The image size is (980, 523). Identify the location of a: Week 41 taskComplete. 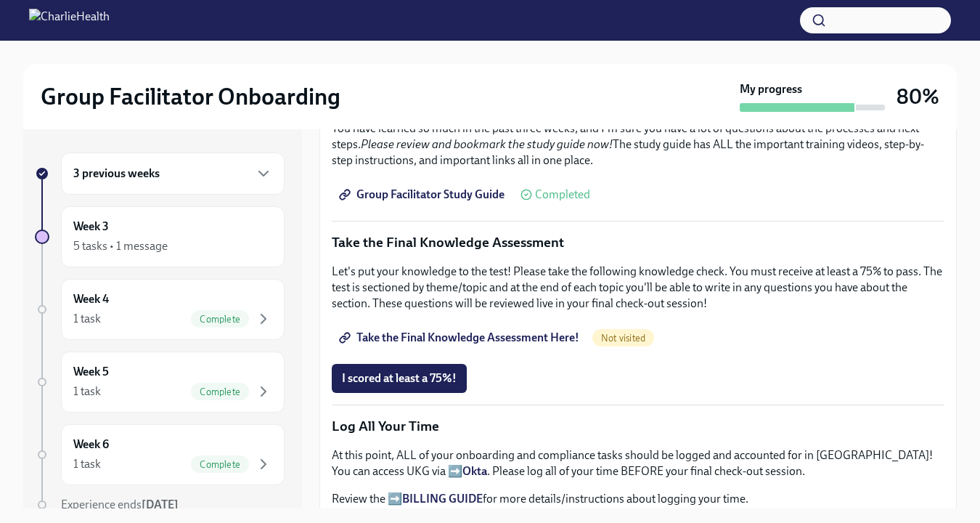
(160, 309).